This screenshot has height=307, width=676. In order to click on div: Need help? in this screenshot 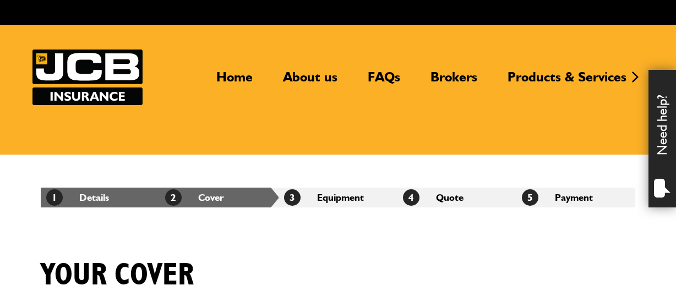, I will do `click(662, 139)`.